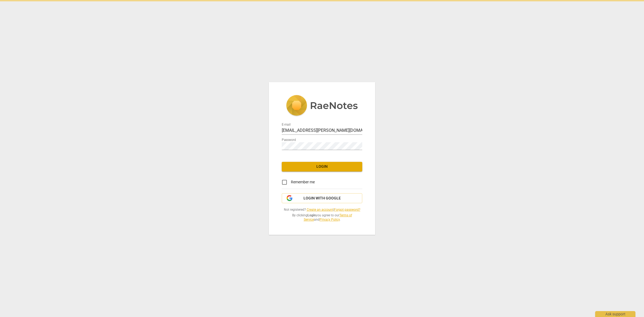  What do you see at coordinates (616, 314) in the screenshot?
I see `div: Ask support` at bounding box center [616, 314].